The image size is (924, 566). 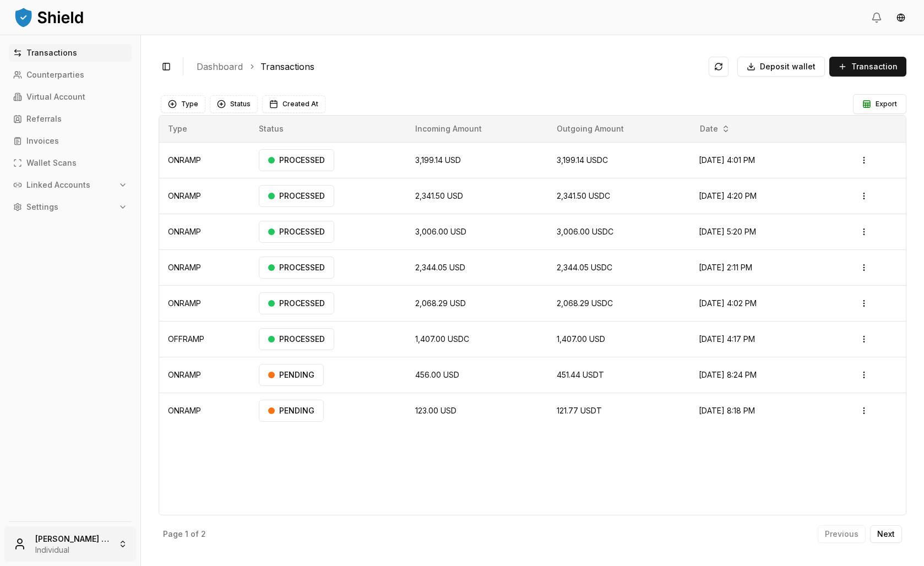 I want to click on button: Type, so click(x=183, y=104).